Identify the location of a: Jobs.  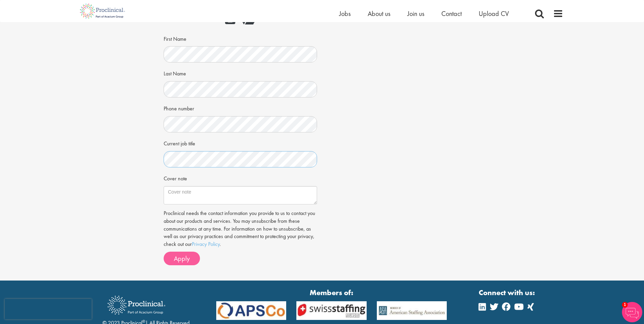
(345, 14).